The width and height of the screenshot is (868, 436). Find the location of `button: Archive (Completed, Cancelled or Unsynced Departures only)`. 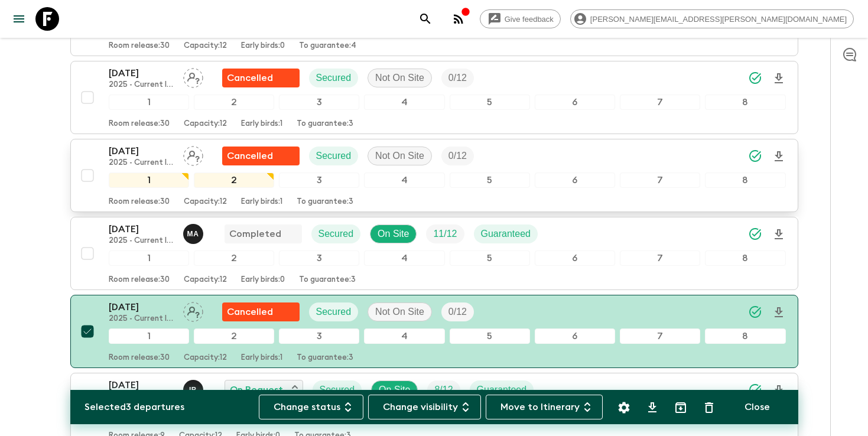

button: Archive (Completed, Cancelled or Unsynced Departures only) is located at coordinates (680, 408).